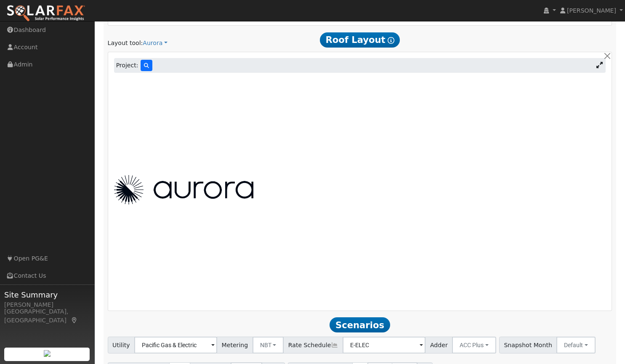 The width and height of the screenshot is (625, 364). What do you see at coordinates (47, 295) in the screenshot?
I see `span: Site Summary` at bounding box center [47, 295].